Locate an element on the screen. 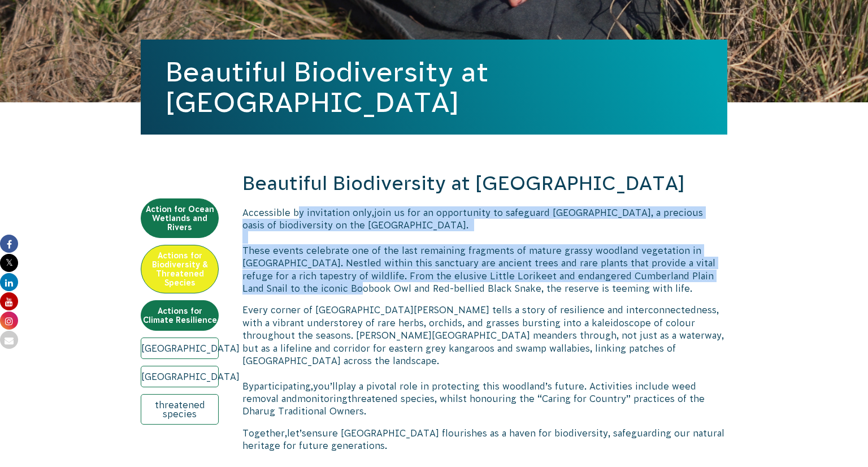  span: threatened species, whilst honouring the “Caring for Country” practices of the Dharug Traditional... is located at coordinates (474, 405).